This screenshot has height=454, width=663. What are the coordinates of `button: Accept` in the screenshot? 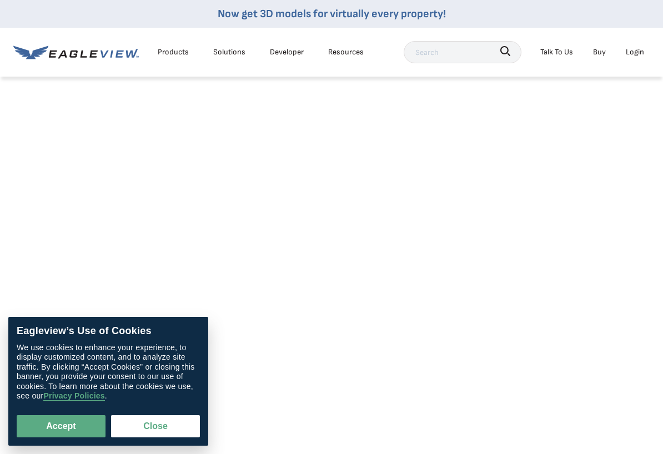 It's located at (61, 426).